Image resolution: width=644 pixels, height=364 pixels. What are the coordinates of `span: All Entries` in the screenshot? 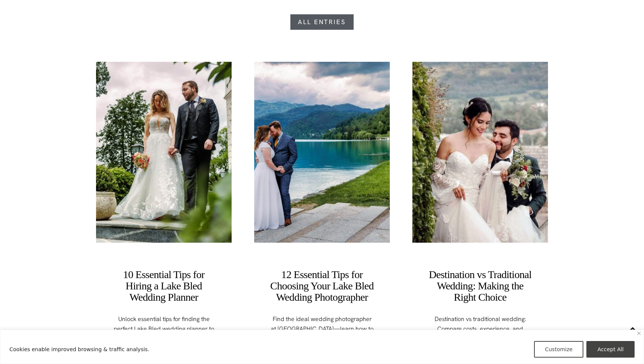 It's located at (322, 22).